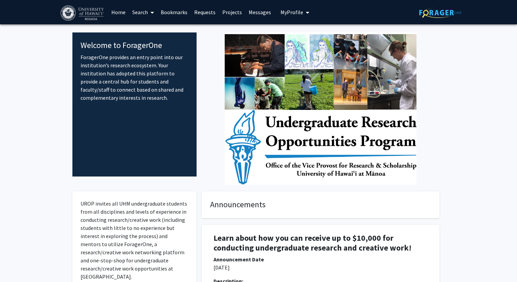  Describe the element at coordinates (232, 12) in the screenshot. I see `a: Projects` at that location.